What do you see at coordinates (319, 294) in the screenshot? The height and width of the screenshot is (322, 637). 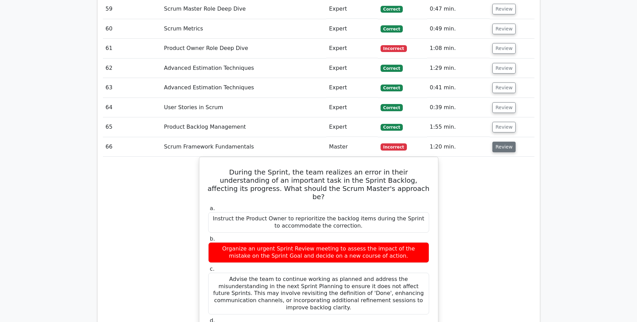 I see `div: Advise the team to continue working as planned and address the misunderstanding in the next Sprin...` at bounding box center [319, 294].